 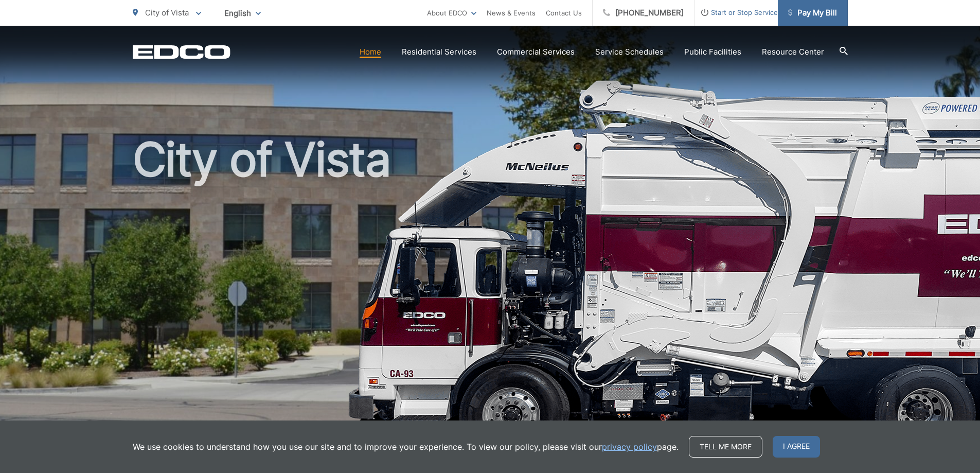 What do you see at coordinates (405, 447) in the screenshot?
I see `p: We use cookies to understand how you use our site and to improve your experience. To view our pol...` at bounding box center [405, 447].